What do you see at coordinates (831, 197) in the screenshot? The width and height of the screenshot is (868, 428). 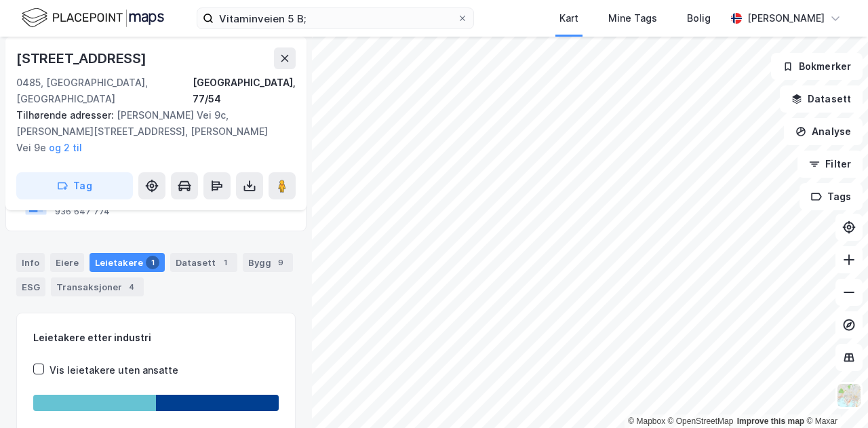 I see `button: Tags` at bounding box center [831, 197].